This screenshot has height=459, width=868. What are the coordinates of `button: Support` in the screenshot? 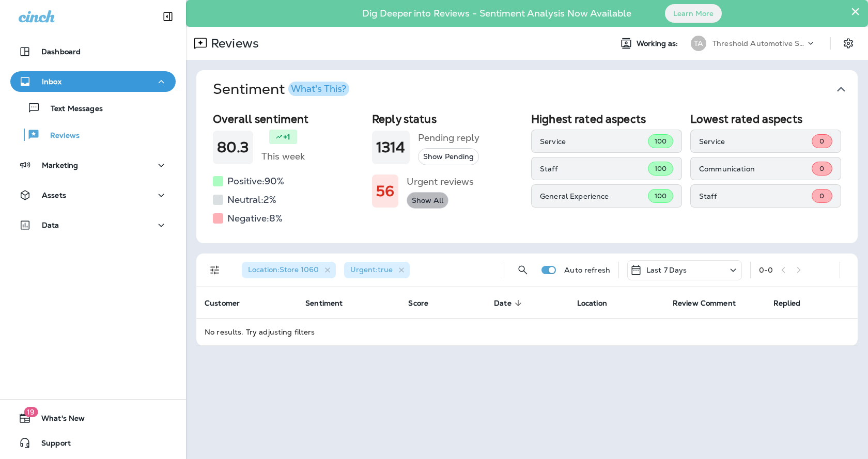 It's located at (93, 443).